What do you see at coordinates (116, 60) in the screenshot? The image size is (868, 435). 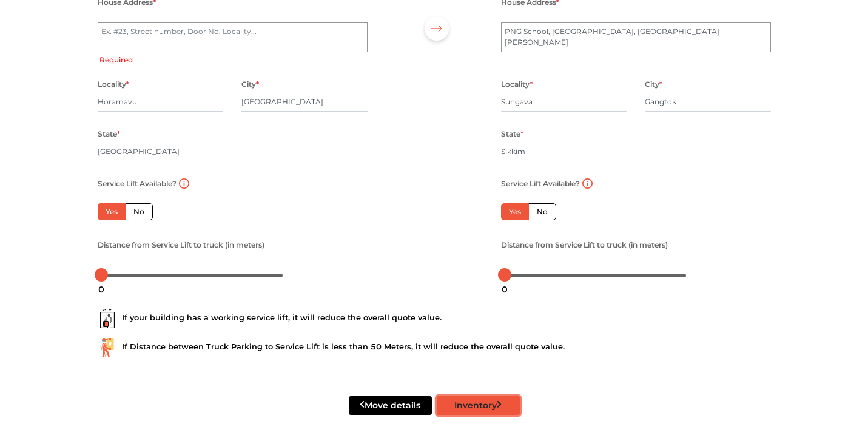 I see `label: Required` at bounding box center [116, 60].